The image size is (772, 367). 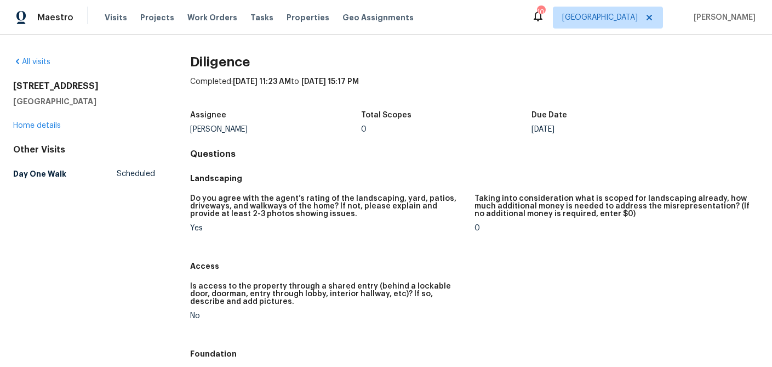 What do you see at coordinates (475, 178) in the screenshot?
I see `h5: Landscaping` at bounding box center [475, 178].